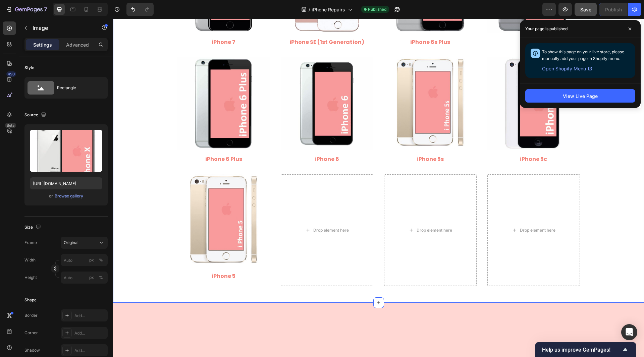  Describe the element at coordinates (111, 202) in the screenshot. I see `img: 497438306892514440-1b17badd-4f03-44ca-a917-7935a01e40ff.png` at that location.